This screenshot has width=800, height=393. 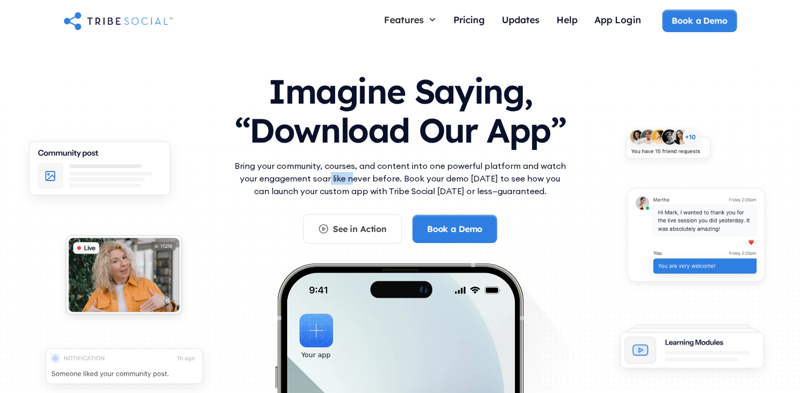 I want to click on div: App Login, so click(x=618, y=19).